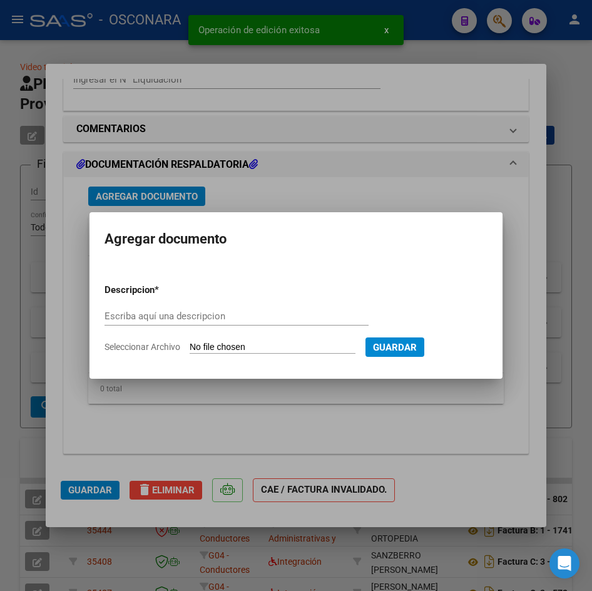 The width and height of the screenshot is (592, 591). Describe the element at coordinates (162, 290) in the screenshot. I see `p: Descripcion` at that location.